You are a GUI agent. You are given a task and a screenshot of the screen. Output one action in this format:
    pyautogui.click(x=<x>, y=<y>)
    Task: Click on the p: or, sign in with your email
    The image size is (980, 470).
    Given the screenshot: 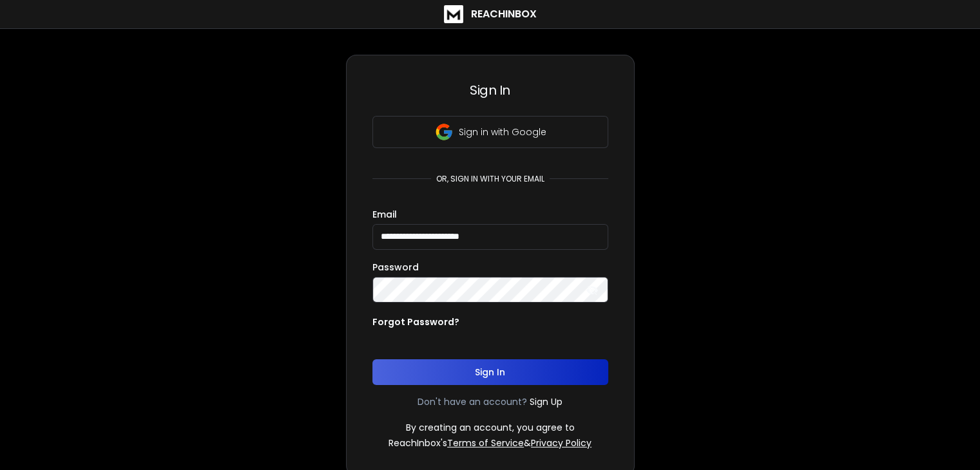 What is the action you would take?
    pyautogui.click(x=490, y=179)
    